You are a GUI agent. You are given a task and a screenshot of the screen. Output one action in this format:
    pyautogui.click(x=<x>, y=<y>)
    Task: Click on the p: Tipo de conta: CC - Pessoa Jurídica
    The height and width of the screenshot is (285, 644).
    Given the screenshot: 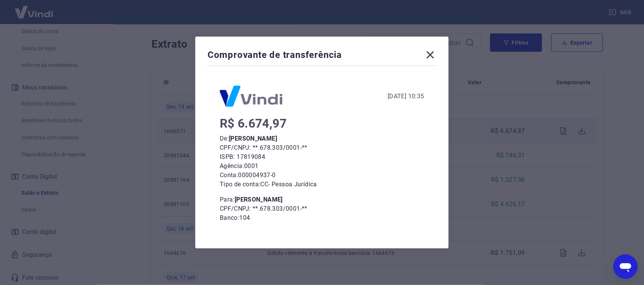 What is the action you would take?
    pyautogui.click(x=322, y=184)
    